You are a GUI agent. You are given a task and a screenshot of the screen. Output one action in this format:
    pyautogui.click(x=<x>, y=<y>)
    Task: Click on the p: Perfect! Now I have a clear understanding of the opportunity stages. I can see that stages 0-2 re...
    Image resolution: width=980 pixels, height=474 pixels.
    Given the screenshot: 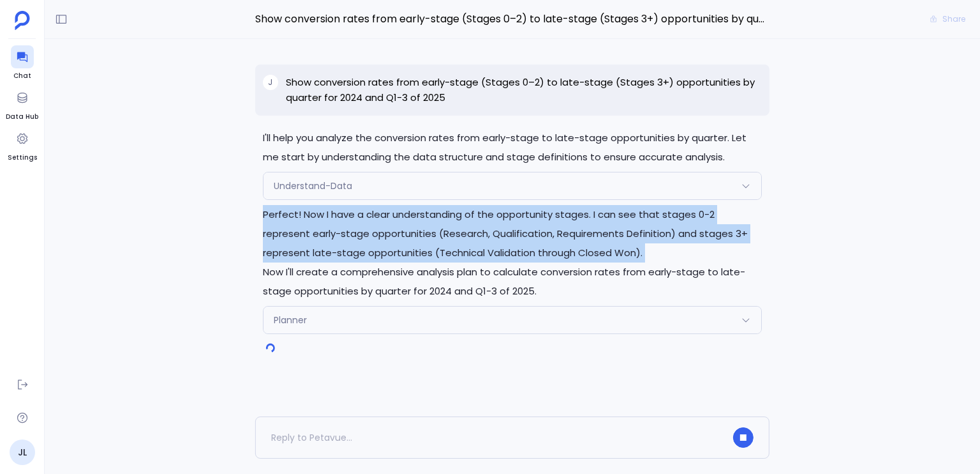 What is the action you would take?
    pyautogui.click(x=513, y=233)
    